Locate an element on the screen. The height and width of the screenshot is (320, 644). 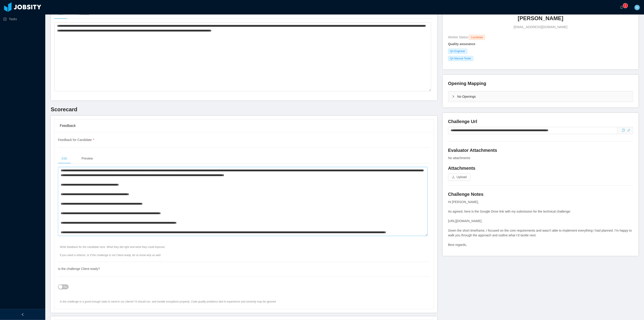
h4: Evaluator Attachments is located at coordinates (540, 150).